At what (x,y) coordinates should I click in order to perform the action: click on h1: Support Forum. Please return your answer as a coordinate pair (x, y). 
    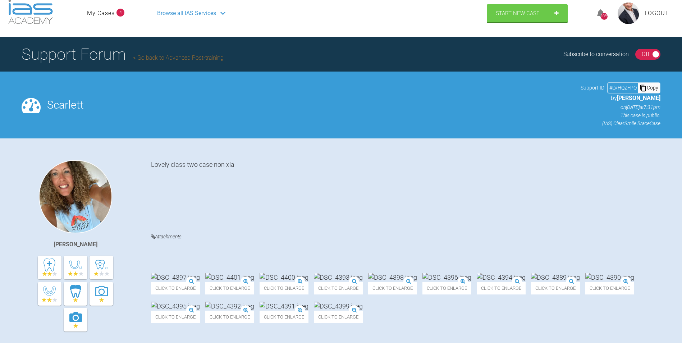
    Looking at the image, I should click on (123, 54).